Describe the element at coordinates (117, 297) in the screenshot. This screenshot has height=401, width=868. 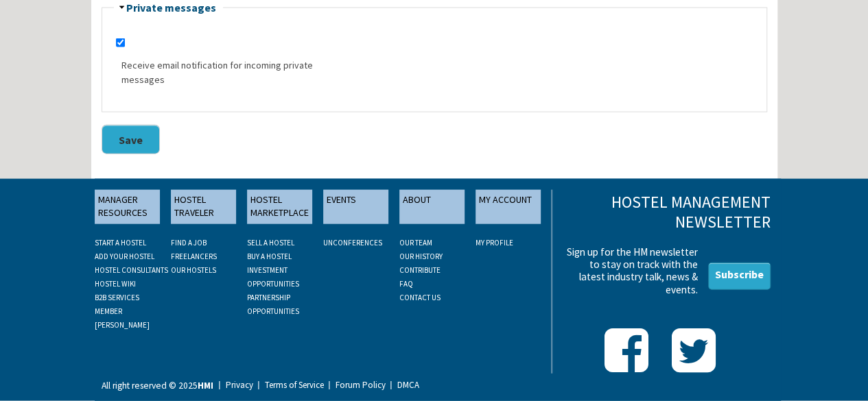
I see `a: B2B SERVICES` at that location.